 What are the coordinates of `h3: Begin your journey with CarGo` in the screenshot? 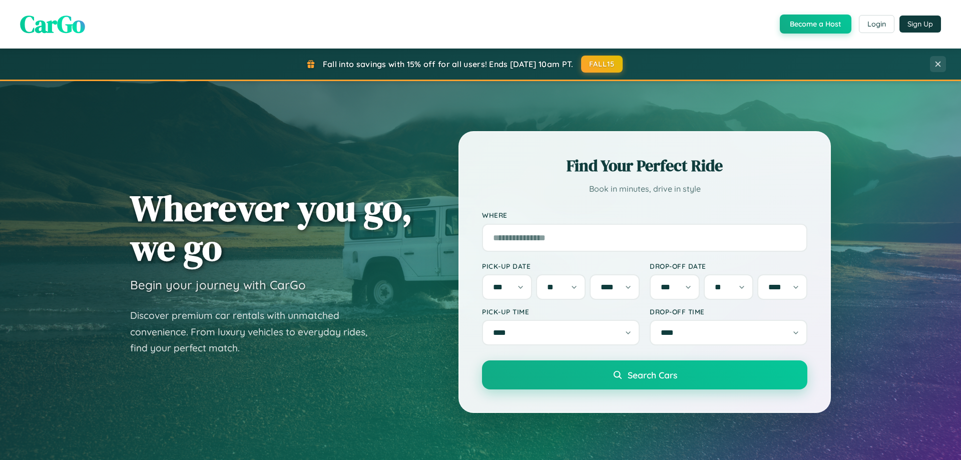 It's located at (218, 285).